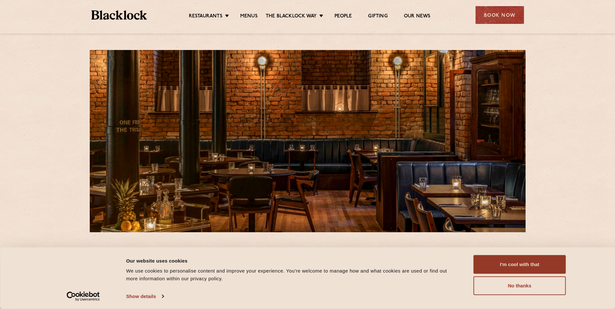 The image size is (615, 309). Describe the element at coordinates (500, 15) in the screenshot. I see `div: Book Now` at that location.